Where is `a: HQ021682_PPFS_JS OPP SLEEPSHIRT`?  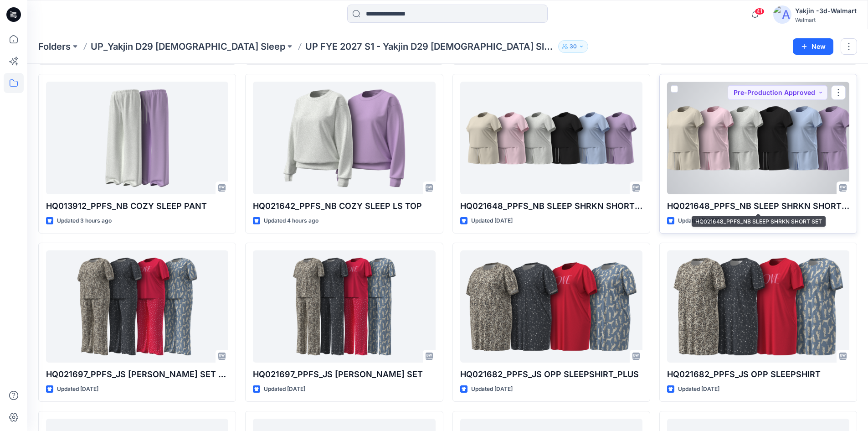
a: HQ021682_PPFS_JS OPP SLEEPSHIRT is located at coordinates (758, 307).